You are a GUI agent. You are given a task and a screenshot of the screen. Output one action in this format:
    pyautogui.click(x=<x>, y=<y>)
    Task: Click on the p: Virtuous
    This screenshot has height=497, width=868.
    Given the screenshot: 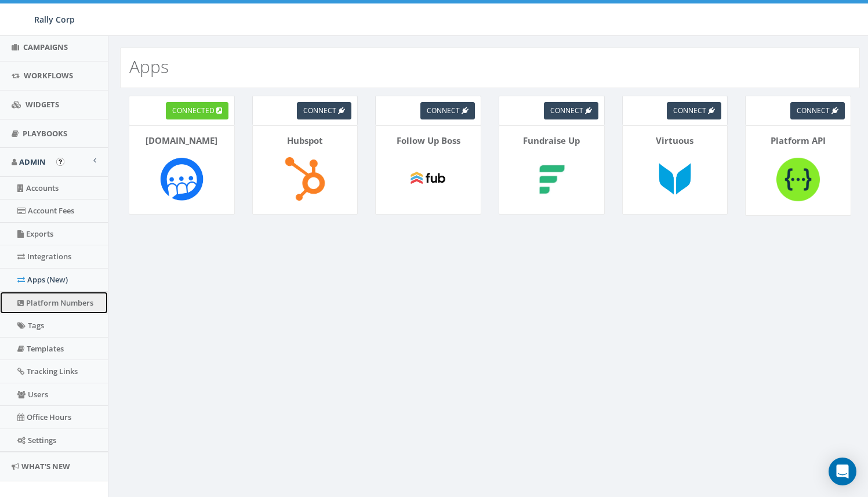 What is the action you would take?
    pyautogui.click(x=675, y=141)
    